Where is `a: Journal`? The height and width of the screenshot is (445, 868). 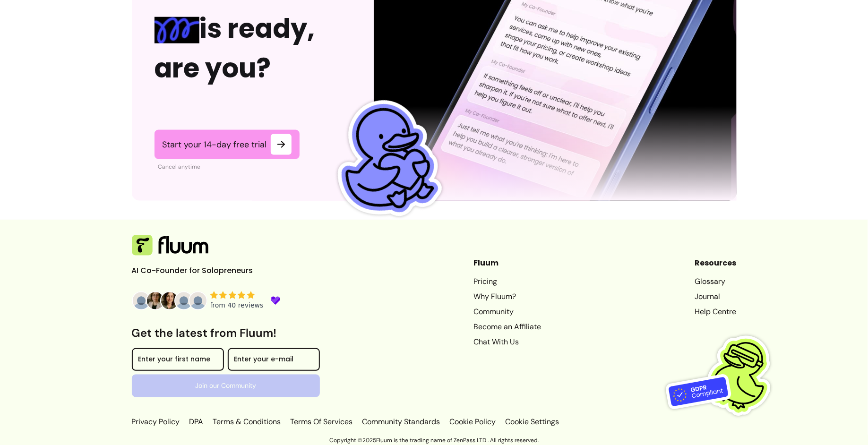 a: Journal is located at coordinates (716, 297).